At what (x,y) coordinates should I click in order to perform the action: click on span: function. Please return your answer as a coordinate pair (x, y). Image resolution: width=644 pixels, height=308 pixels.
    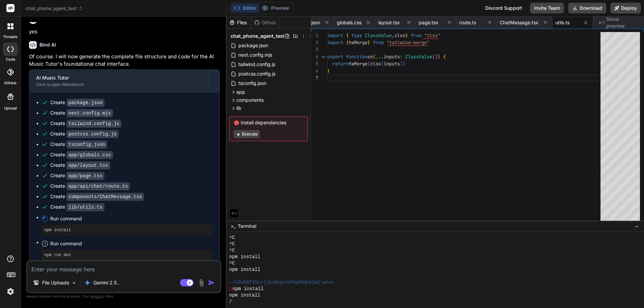
    Looking at the image, I should click on (357, 57).